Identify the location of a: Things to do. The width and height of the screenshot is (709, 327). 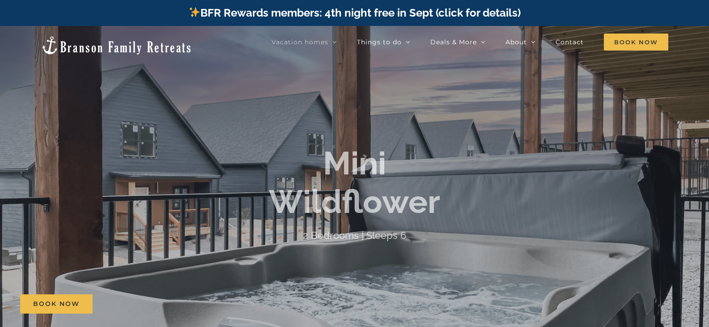
(383, 42).